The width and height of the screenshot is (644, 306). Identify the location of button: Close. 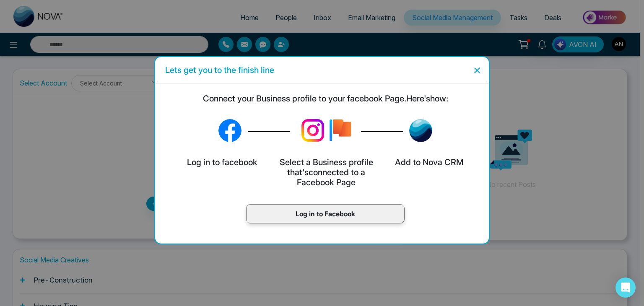
(475, 70).